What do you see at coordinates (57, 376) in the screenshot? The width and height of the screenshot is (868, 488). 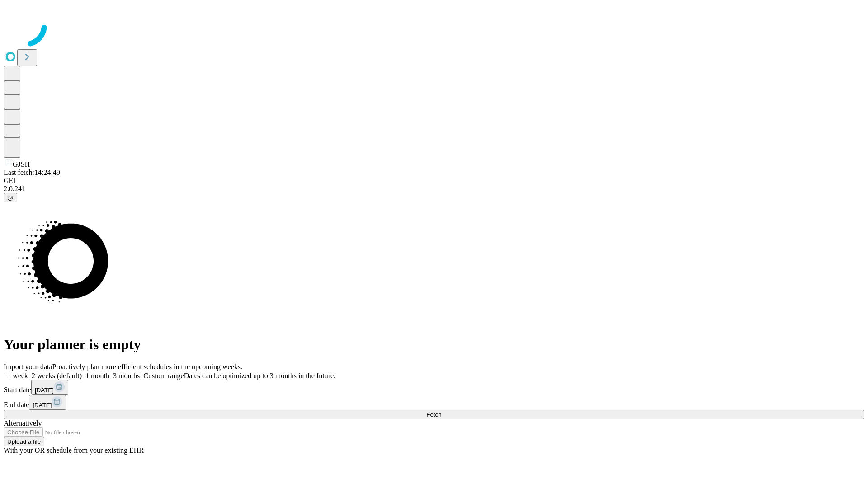 I see `span: 2 weeks (default)` at bounding box center [57, 376].